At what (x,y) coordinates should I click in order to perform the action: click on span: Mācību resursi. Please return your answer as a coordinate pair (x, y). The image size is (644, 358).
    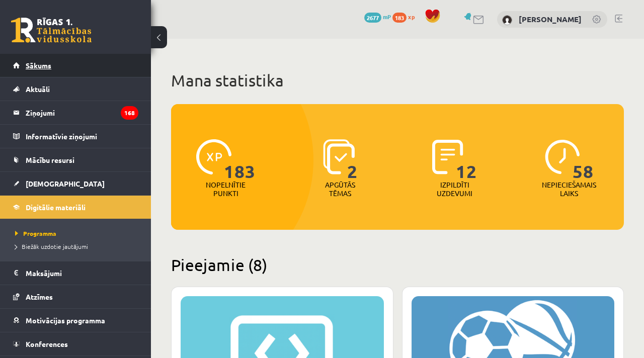
    Looking at the image, I should click on (49, 160).